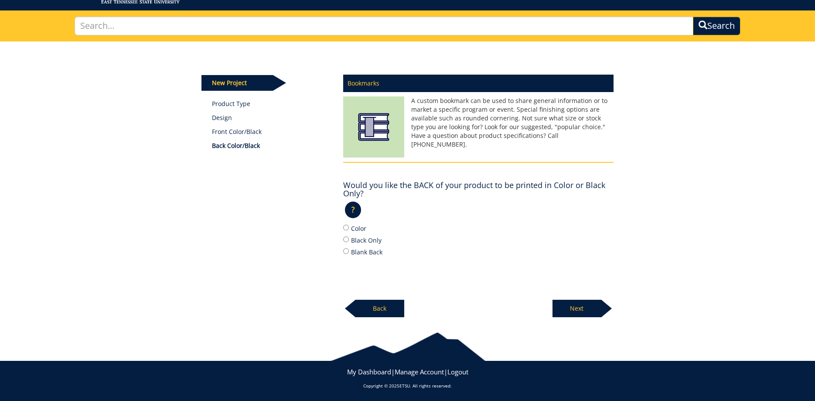  Describe the element at coordinates (577, 308) in the screenshot. I see `p: Next` at that location.